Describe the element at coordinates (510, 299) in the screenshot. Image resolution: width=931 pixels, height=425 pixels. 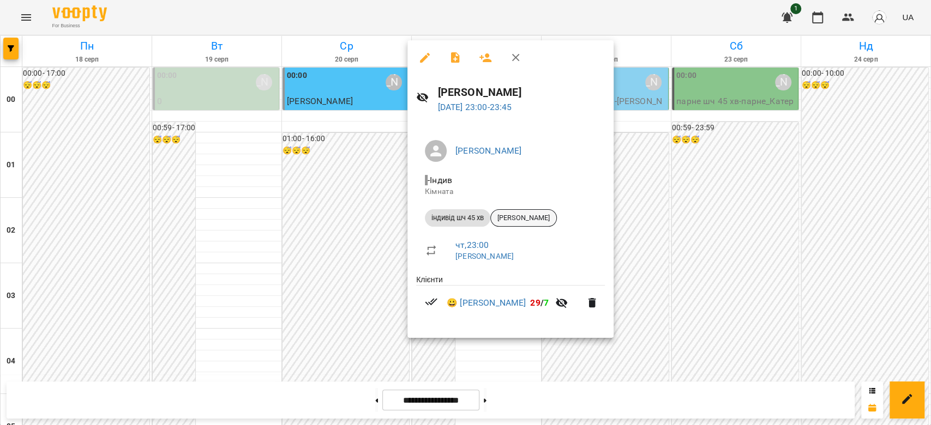
I see `ul: Клієнти` at that location.